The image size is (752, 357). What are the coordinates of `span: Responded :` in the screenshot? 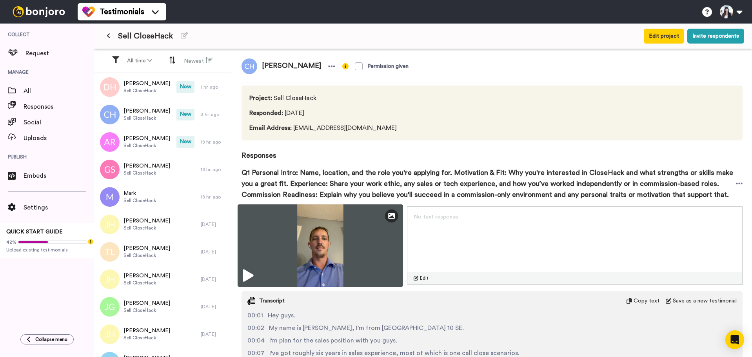 It's located at (266, 113).